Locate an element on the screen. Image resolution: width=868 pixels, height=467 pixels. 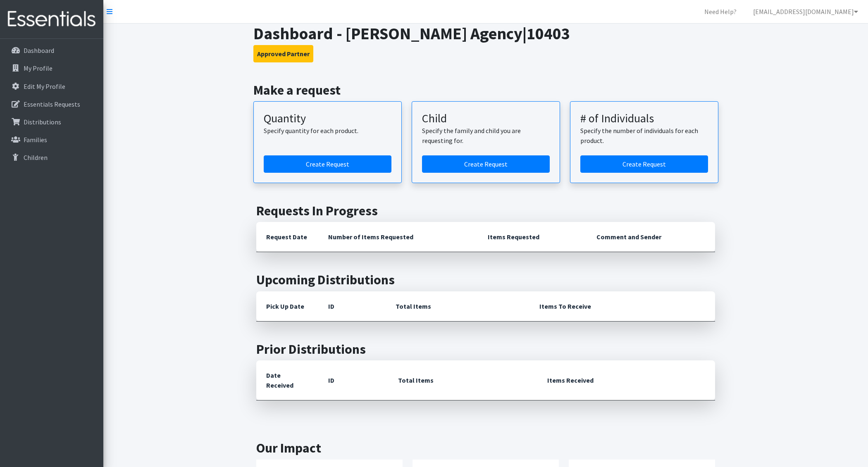
th: Request Date is located at coordinates (288, 237).